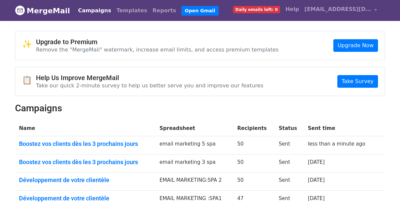 Image resolution: width=400 pixels, height=212 pixels. I want to click on a: less than a minute ago, so click(336, 144).